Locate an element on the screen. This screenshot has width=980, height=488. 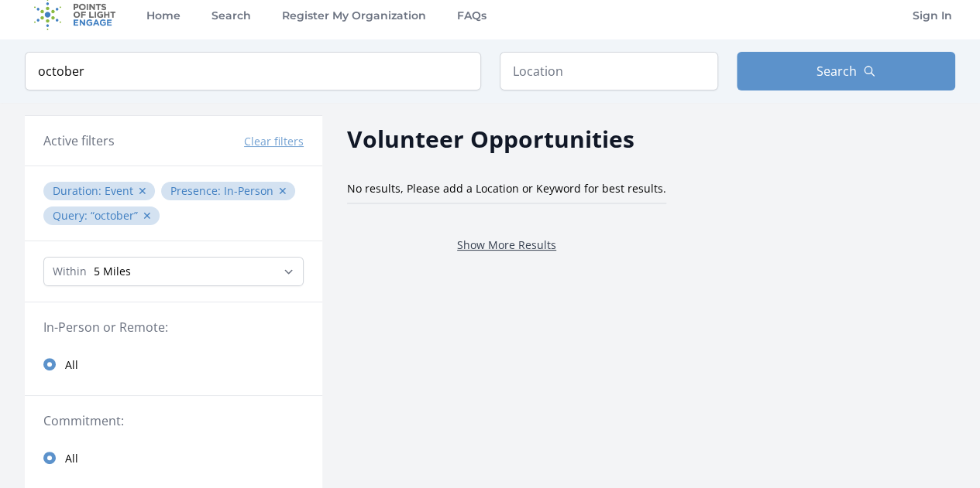
input: Location is located at coordinates (609, 71).